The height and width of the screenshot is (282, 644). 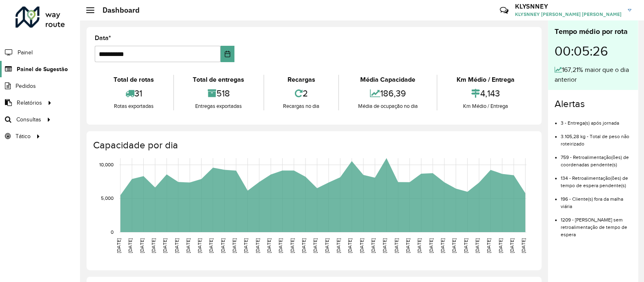 I want to click on li: 134 - Retroalimentação(ões) de tempo de espera pendente(s), so click(x=596, y=178).